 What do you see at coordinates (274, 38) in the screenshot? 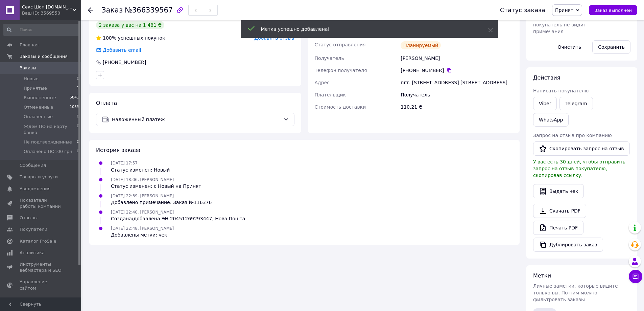
I see `span: Добавить отзыв` at bounding box center [274, 38].